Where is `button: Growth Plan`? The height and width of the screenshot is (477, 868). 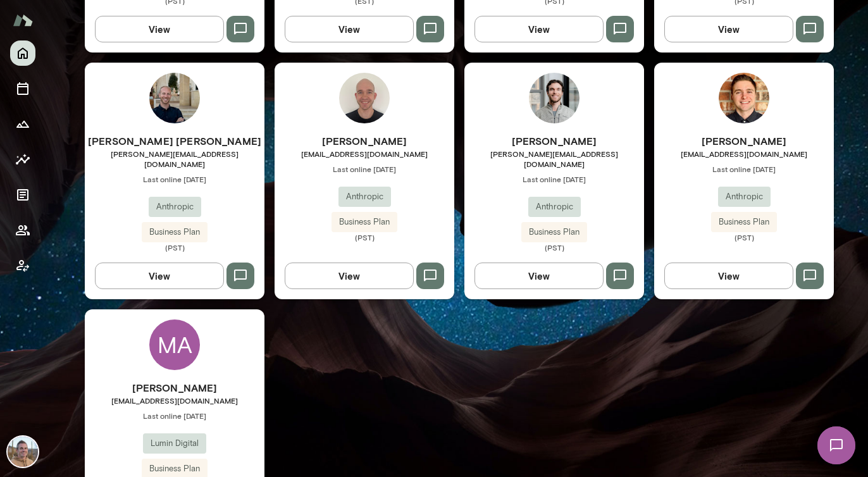 button: Growth Plan is located at coordinates (23, 124).